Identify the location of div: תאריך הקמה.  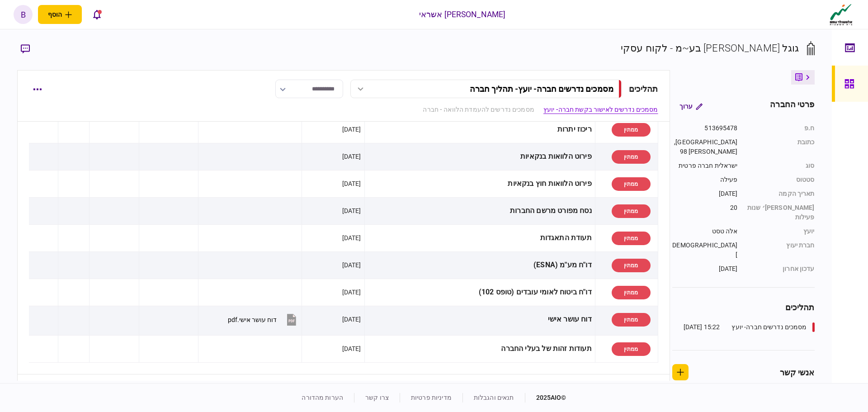
(781, 193).